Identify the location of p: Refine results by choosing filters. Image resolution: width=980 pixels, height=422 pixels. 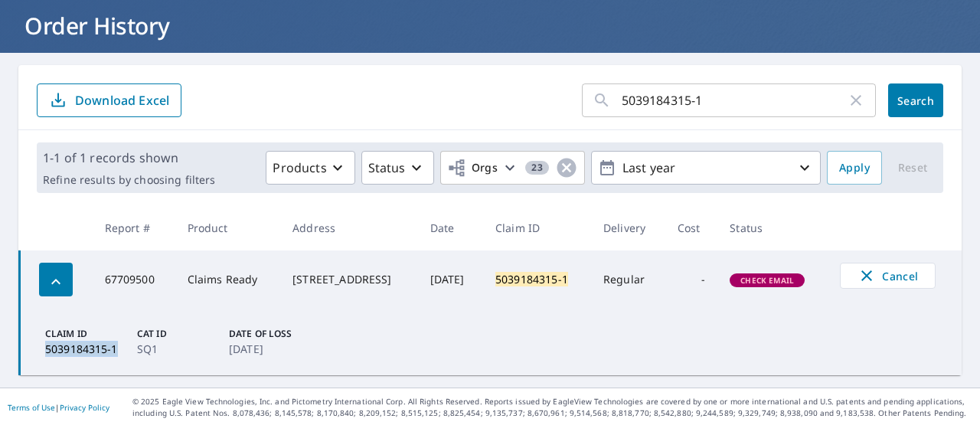
(128, 180).